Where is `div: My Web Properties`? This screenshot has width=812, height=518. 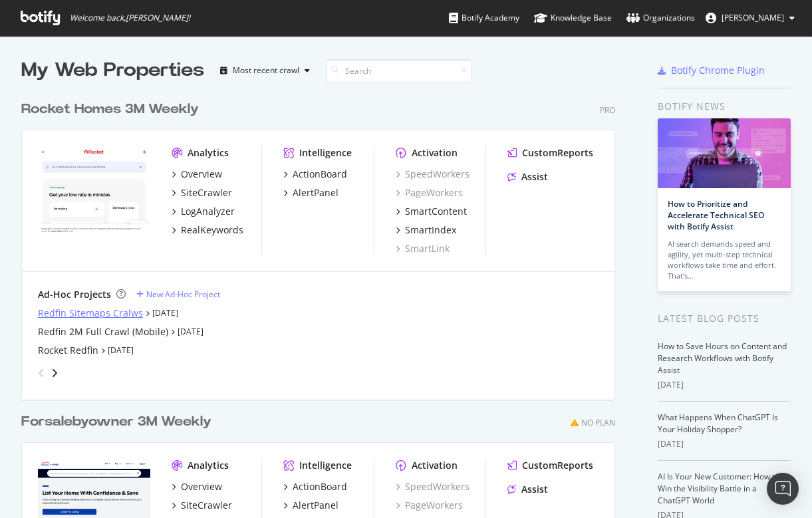 div: My Web Properties is located at coordinates (112, 71).